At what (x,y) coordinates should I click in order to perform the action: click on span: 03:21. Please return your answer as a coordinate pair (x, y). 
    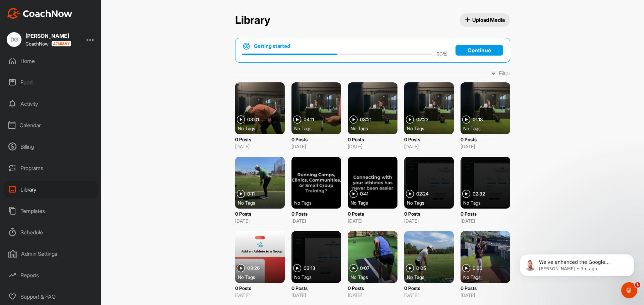
    Looking at the image, I should click on (366, 119).